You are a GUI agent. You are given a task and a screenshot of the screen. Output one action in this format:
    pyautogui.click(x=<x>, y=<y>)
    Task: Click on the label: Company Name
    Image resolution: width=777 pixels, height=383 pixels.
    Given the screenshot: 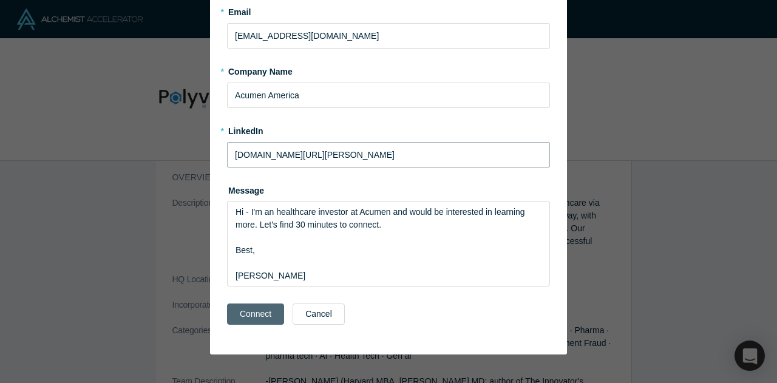 What is the action you would take?
    pyautogui.click(x=389, y=70)
    